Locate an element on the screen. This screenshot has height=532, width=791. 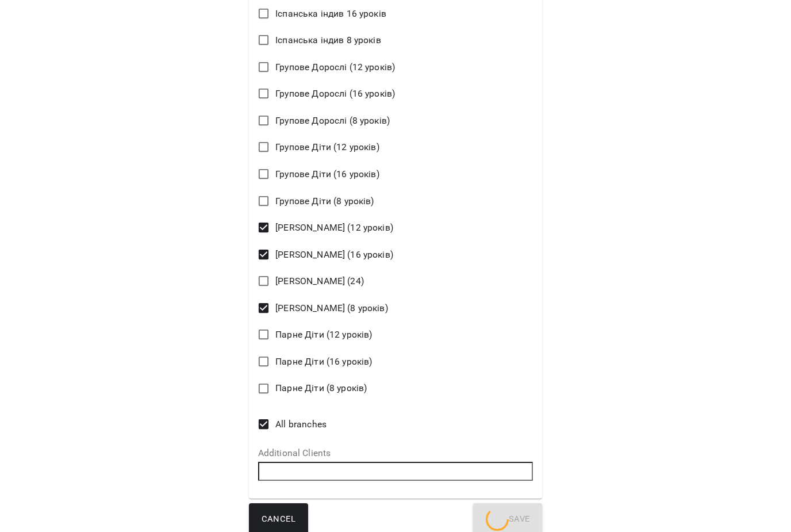
span: Групове Діти (8 уроків) is located at coordinates (324, 201).